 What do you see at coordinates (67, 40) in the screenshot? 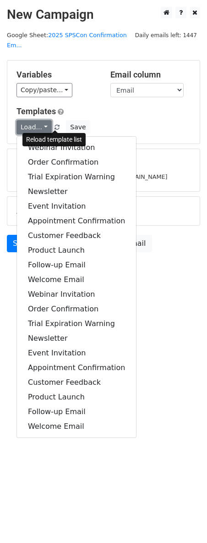
I see `small: Google Sheet:` at bounding box center [67, 40].